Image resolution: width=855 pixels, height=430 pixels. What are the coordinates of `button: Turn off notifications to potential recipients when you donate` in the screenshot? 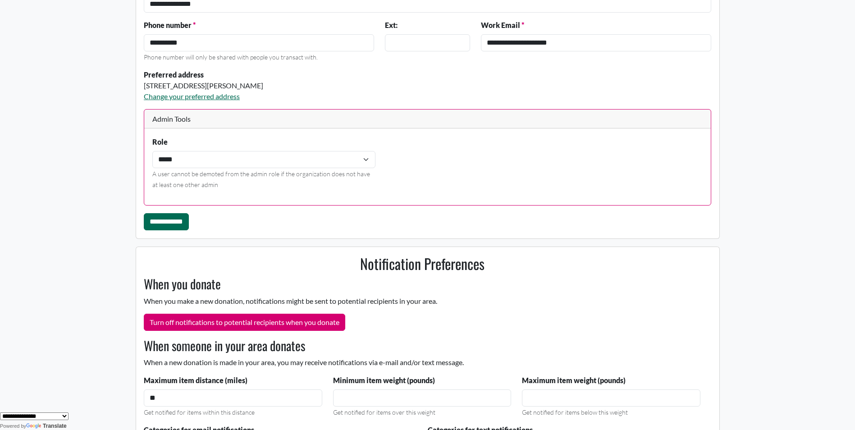 It's located at (244, 322).